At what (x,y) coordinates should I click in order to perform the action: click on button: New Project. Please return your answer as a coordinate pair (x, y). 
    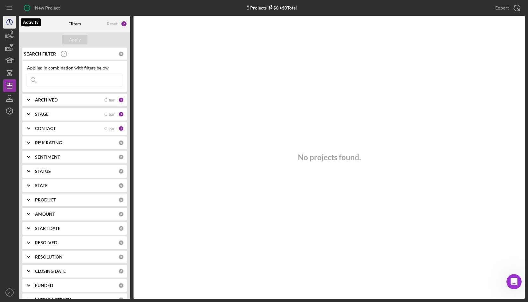
    Looking at the image, I should click on (43, 8).